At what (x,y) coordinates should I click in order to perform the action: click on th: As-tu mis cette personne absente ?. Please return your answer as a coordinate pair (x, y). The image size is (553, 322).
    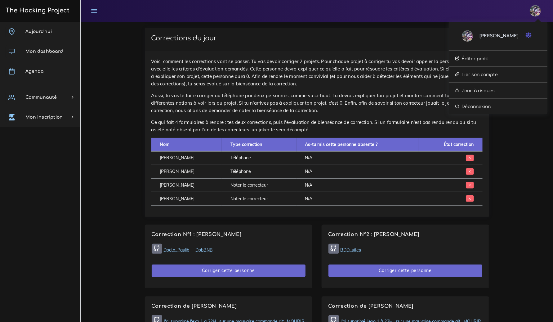
    Looking at the image, I should click on (358, 144).